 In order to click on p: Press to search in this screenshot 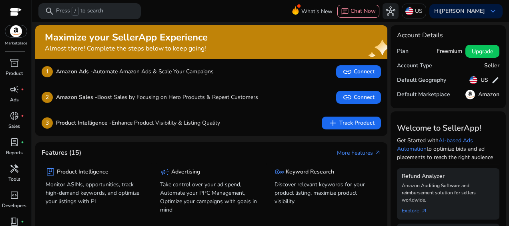, I will do `click(80, 11)`.